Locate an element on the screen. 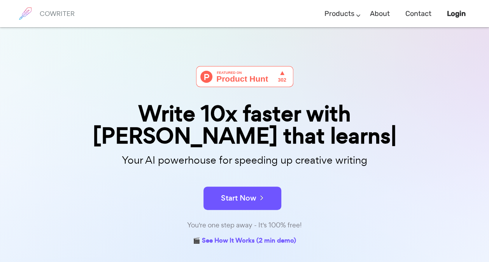  img: Cowriter - Your AI buddy for speeding up creative writing | Product Hunt is located at coordinates (245, 77).